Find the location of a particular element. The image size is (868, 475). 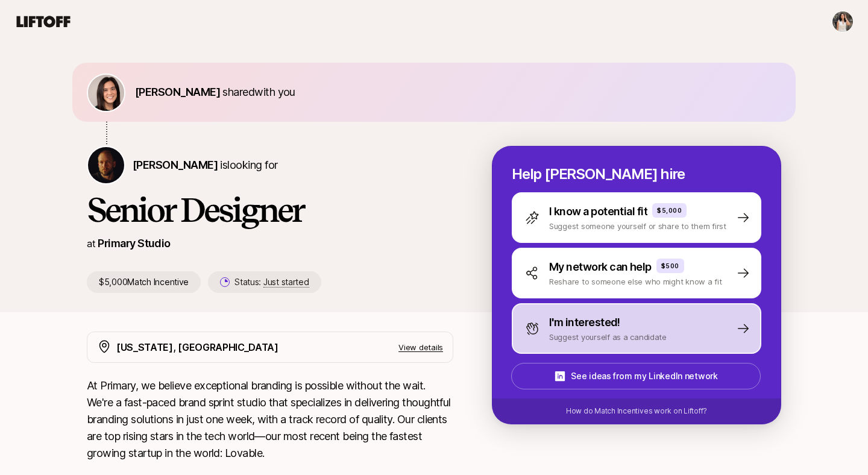

p: $500 is located at coordinates (670, 266).